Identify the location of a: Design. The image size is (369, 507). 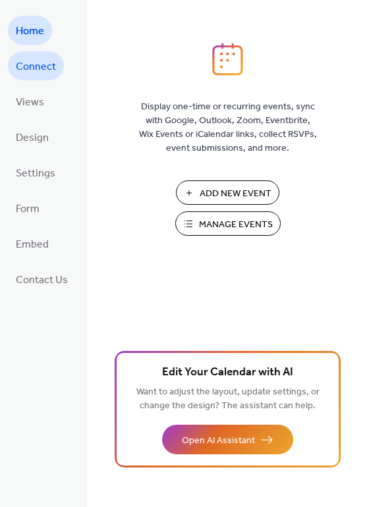
(32, 137).